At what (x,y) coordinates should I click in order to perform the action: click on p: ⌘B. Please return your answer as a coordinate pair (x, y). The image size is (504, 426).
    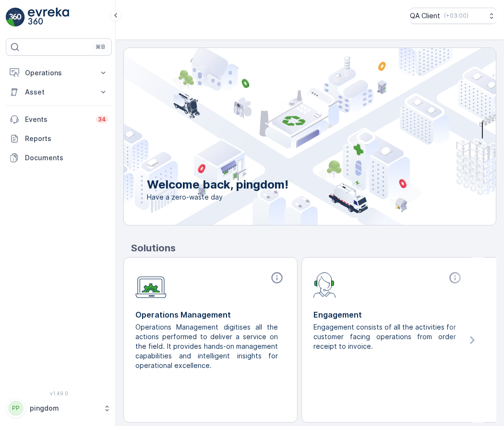
    Looking at the image, I should click on (101, 47).